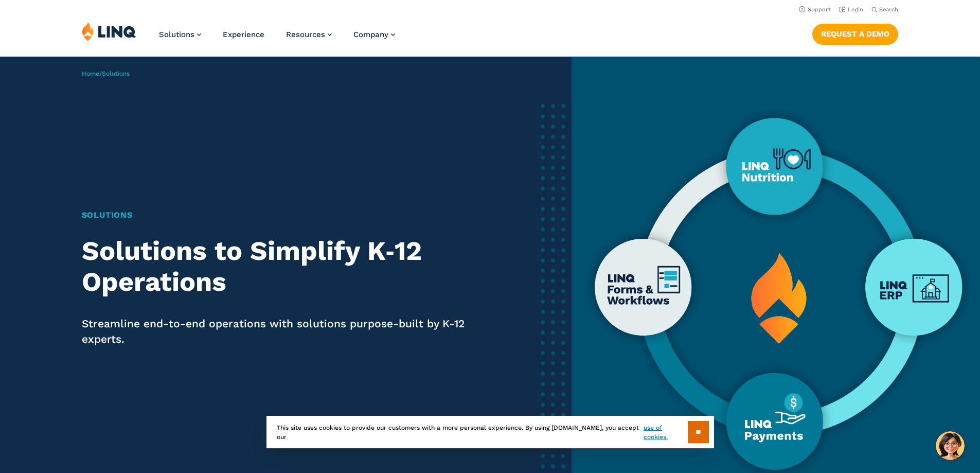  Describe the element at coordinates (855, 34) in the screenshot. I see `a: Request a Demo` at that location.